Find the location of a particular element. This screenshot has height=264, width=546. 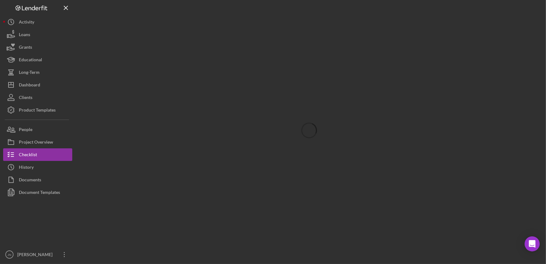

button: Long-Term is located at coordinates (38, 72).